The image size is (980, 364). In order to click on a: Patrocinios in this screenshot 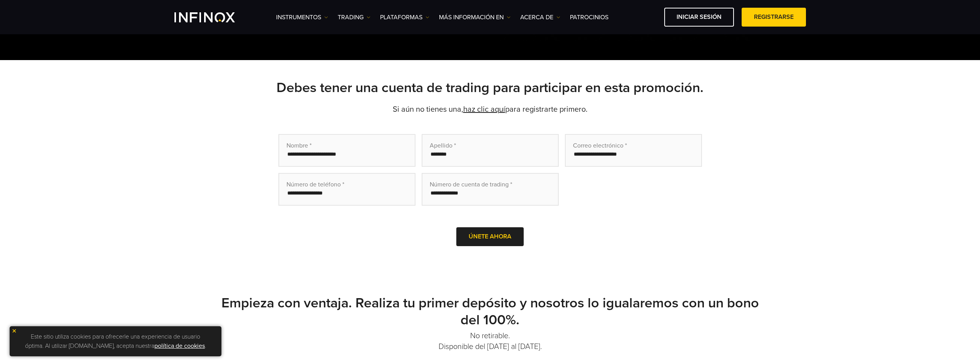, I will do `click(589, 17)`.